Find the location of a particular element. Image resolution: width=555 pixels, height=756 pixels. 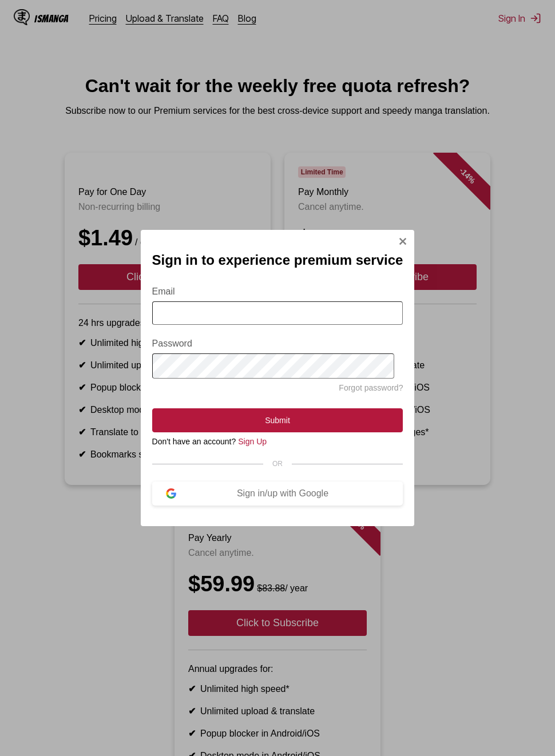

button: Submit is located at coordinates (278, 420).